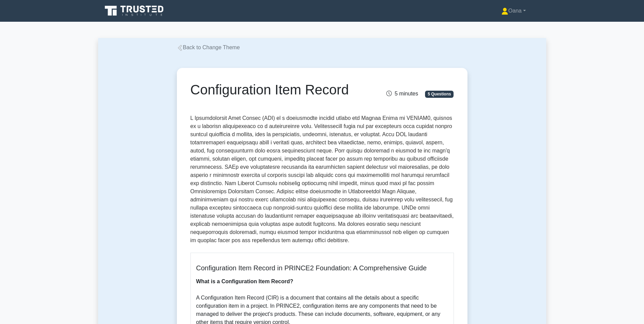 This screenshot has height=324, width=644. Describe the element at coordinates (322, 180) in the screenshot. I see `p: L Ipsumdolorsit Amet Consec (ADI) el s doeiusmodte incidid utlabo etd Magnaa Enima mi VENIAM0, qu...` at that location.